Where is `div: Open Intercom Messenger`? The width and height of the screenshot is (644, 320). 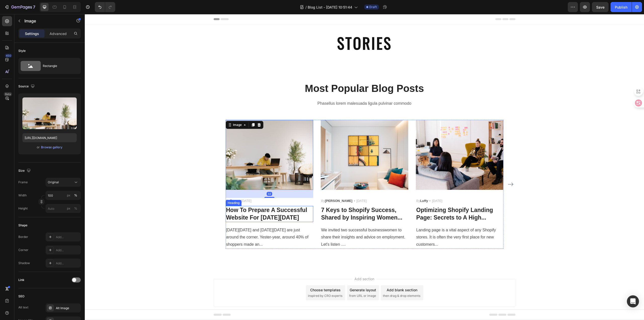
div: Open Intercom Messenger is located at coordinates (633, 301).